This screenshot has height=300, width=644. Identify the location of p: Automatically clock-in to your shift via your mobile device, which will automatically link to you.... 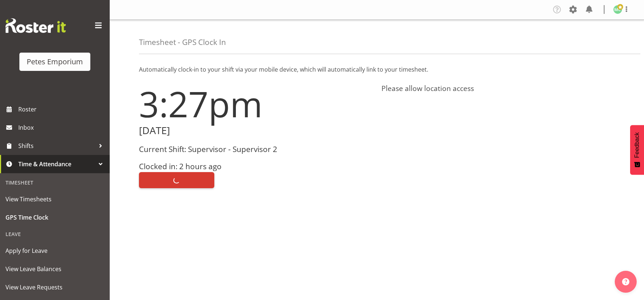
(377, 69).